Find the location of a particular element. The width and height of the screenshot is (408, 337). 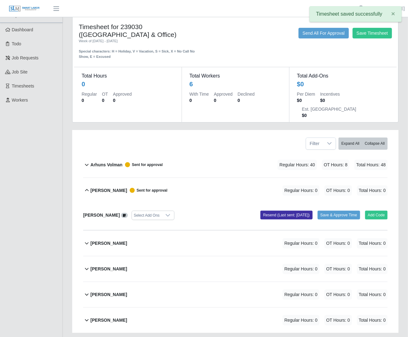

img: SLM Logo is located at coordinates (24, 9).